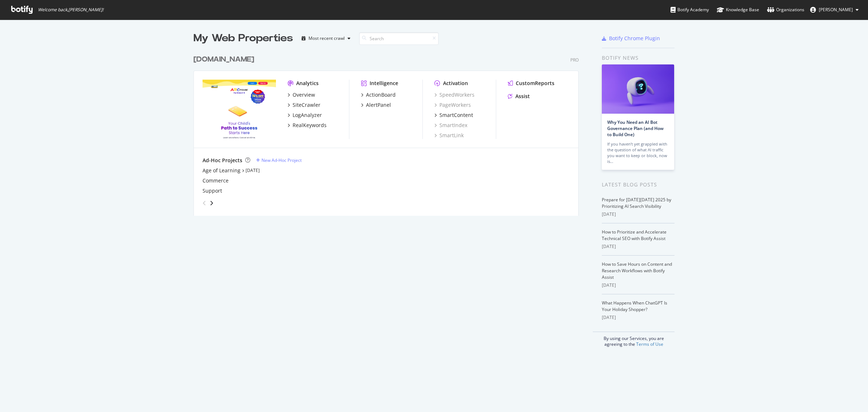  What do you see at coordinates (304, 95) in the screenshot?
I see `div: Overview` at bounding box center [304, 95].